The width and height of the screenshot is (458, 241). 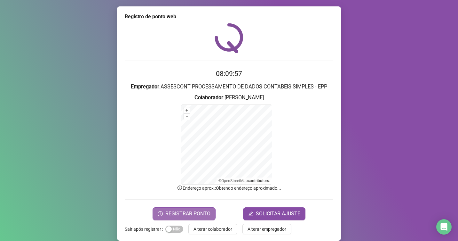 What do you see at coordinates (180, 188) in the screenshot?
I see `span: info-circle` at bounding box center [180, 188].